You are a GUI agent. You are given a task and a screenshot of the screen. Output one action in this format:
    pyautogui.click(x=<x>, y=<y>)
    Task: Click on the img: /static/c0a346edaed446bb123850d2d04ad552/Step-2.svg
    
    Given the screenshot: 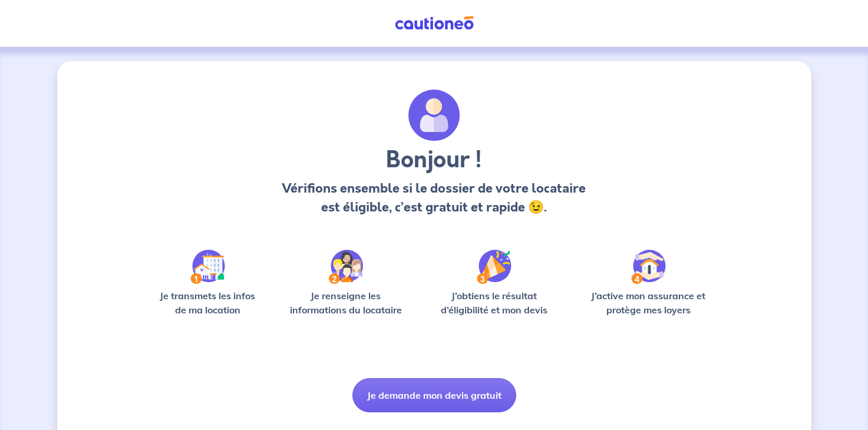 What is the action you would take?
    pyautogui.click(x=346, y=267)
    